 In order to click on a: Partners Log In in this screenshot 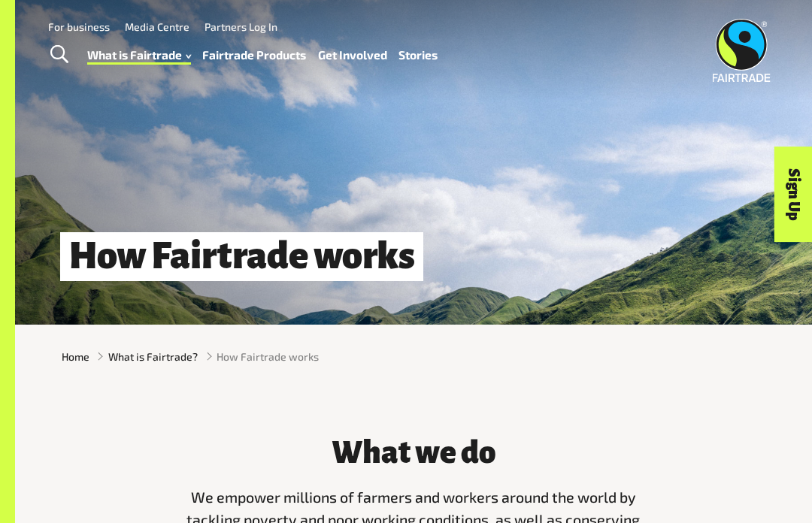, I will do `click(240, 27)`.